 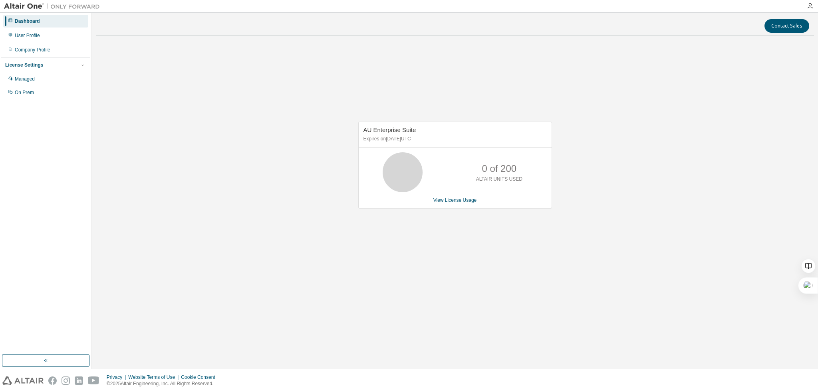 I want to click on img: altair_logo.svg, so click(x=23, y=381).